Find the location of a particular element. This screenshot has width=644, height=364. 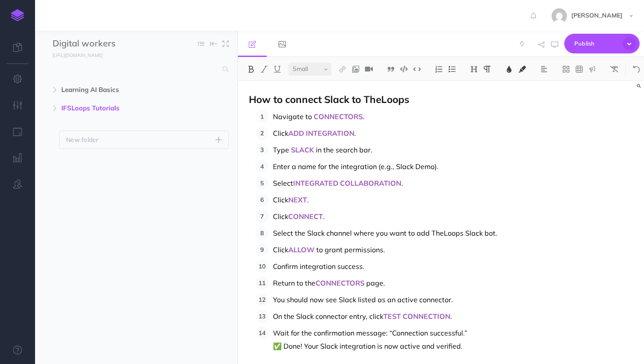

img: Add image button is located at coordinates (356, 69).